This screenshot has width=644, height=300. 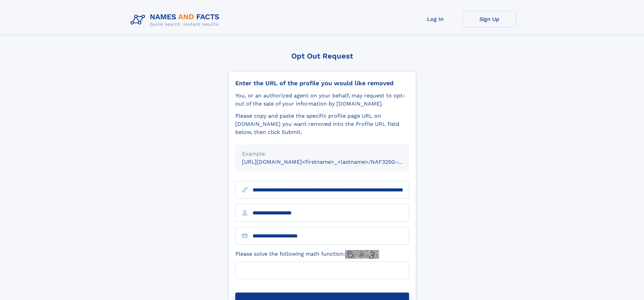 I want to click on div: Enter the URL of the profile you would like removed, so click(x=322, y=83).